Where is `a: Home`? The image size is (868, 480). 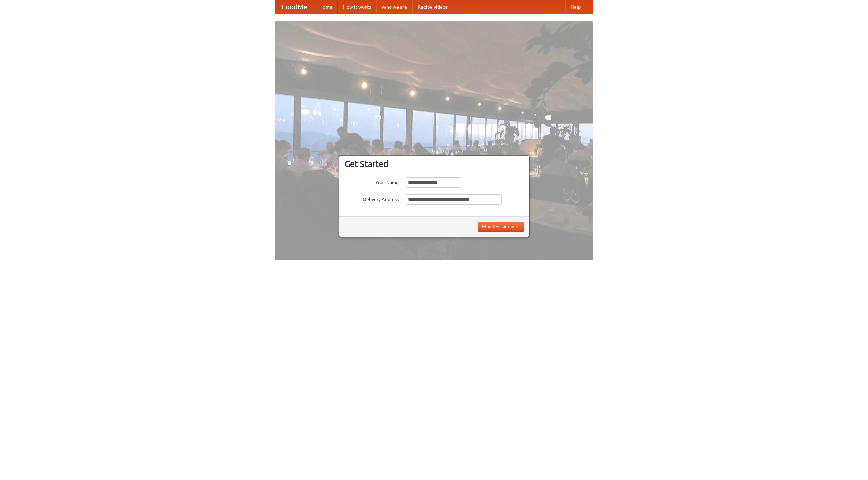
a: Home is located at coordinates (326, 7).